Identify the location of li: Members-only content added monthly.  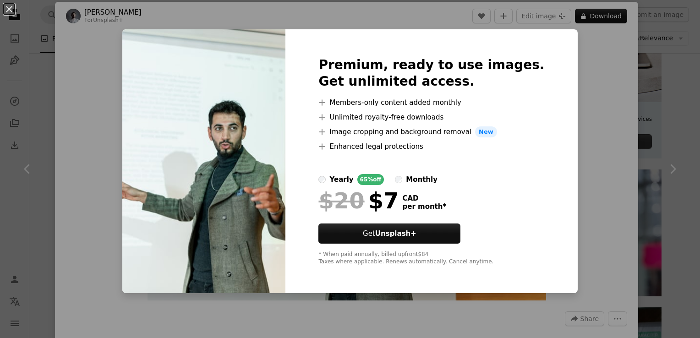
(431, 103).